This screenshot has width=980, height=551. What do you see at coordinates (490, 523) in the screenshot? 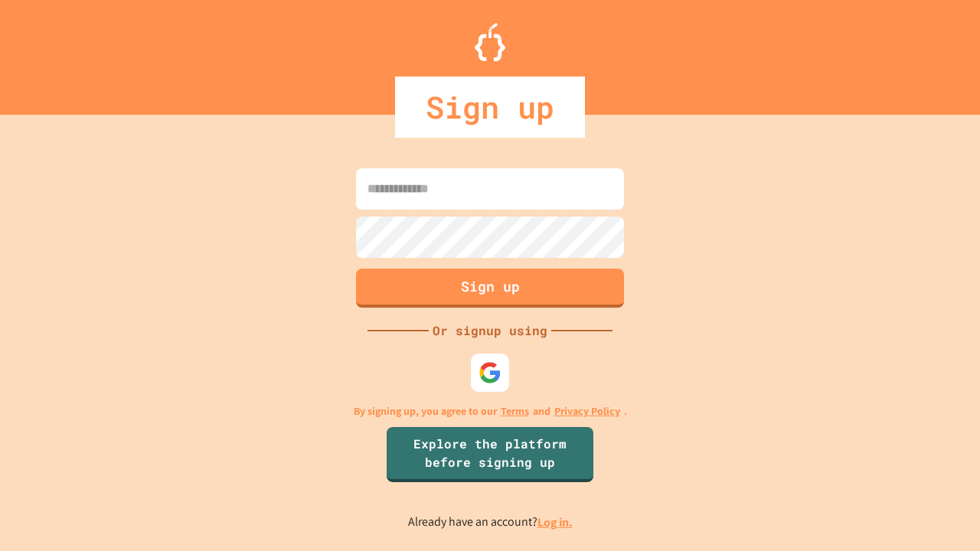
I see `p: Already have an account?` at bounding box center [490, 523].